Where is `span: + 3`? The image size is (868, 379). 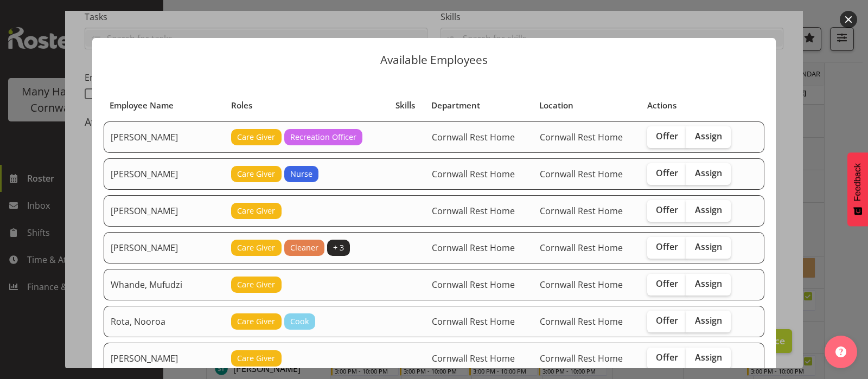
span: + 3 is located at coordinates (339, 248).